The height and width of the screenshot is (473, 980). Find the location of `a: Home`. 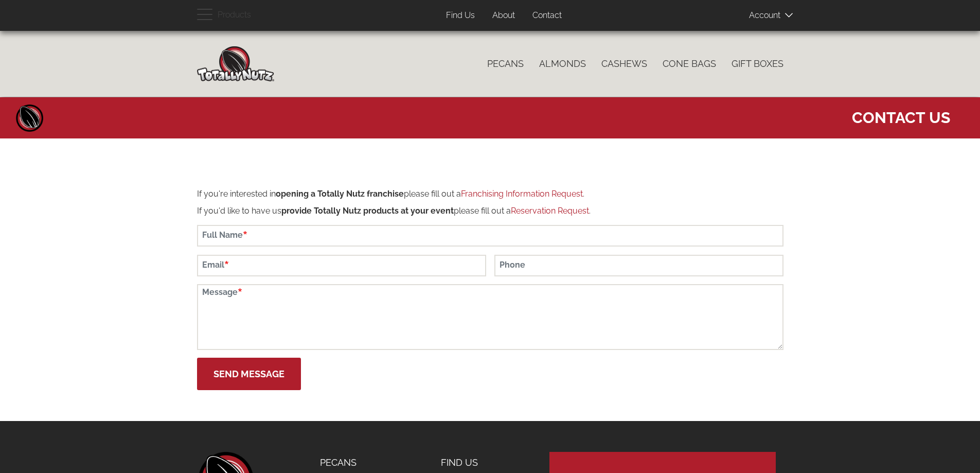

a: Home is located at coordinates (30, 118).